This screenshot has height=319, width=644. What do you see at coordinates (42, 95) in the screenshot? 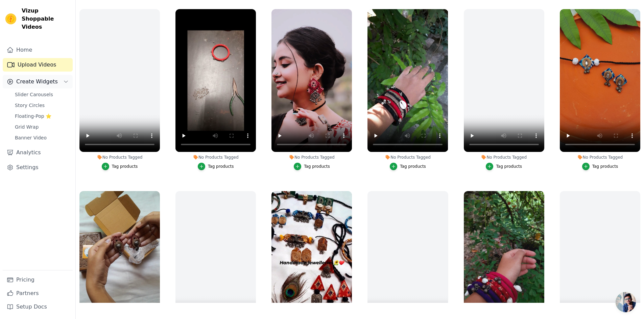
I see `a: Slider Carousels` at bounding box center [42, 95].